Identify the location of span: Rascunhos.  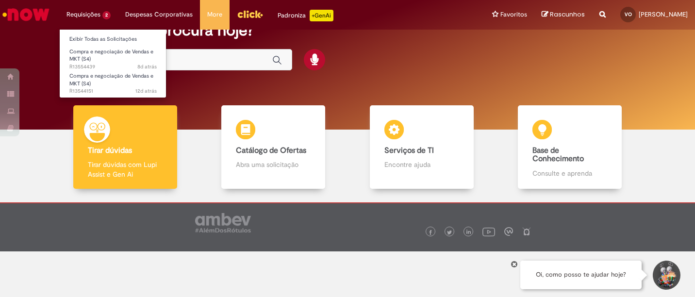
(567, 14).